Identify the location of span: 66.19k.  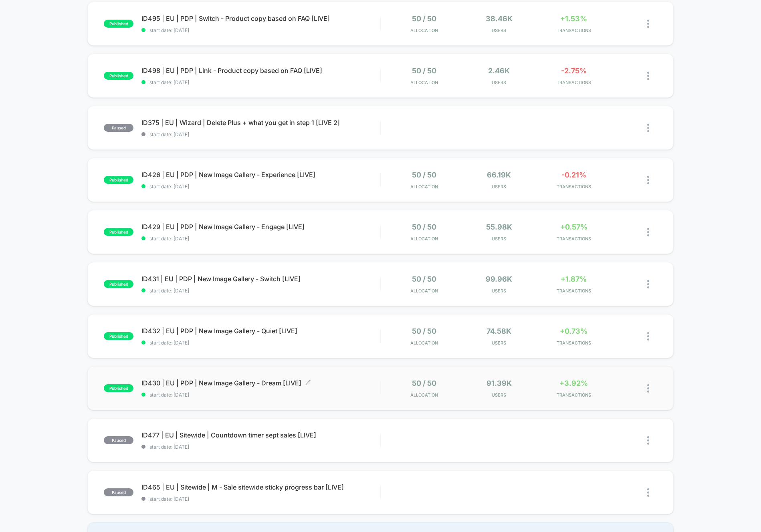
(500, 174).